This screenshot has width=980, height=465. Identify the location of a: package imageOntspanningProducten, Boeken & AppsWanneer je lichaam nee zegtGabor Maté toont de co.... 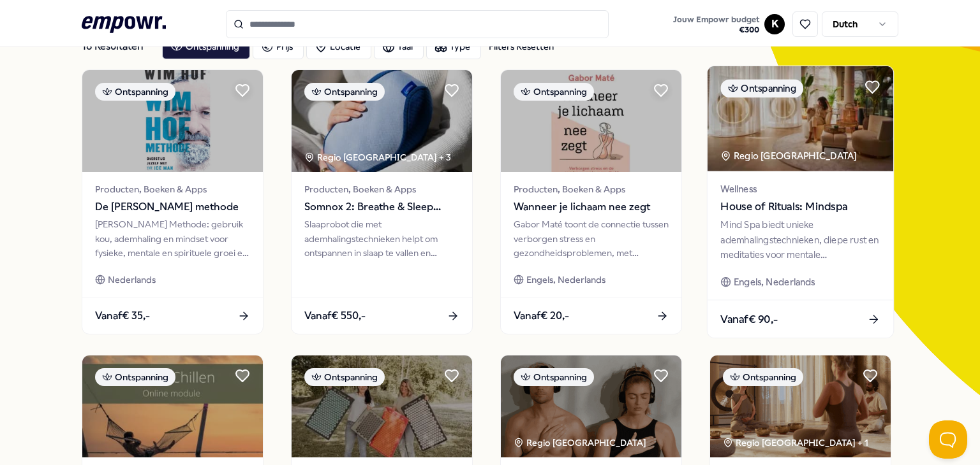
(591, 202).